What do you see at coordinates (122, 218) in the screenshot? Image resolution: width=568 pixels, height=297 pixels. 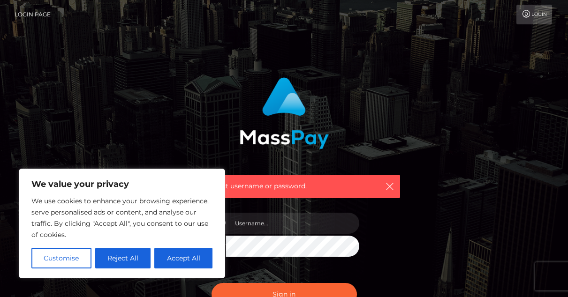 I see `p: We use cookies to enhance your browsing experience, serve personalised ads or content, and analys...` at bounding box center [122, 218].